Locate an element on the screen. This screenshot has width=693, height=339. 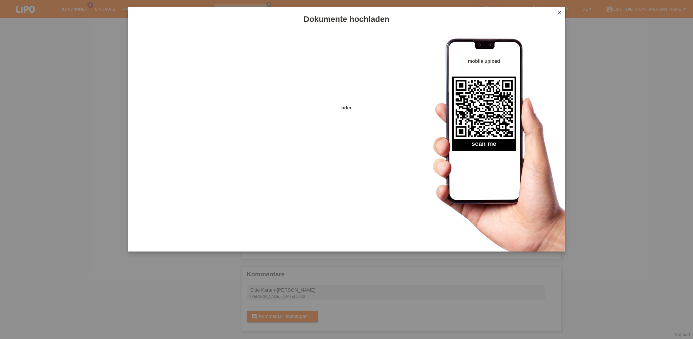
i: close is located at coordinates (559, 13).